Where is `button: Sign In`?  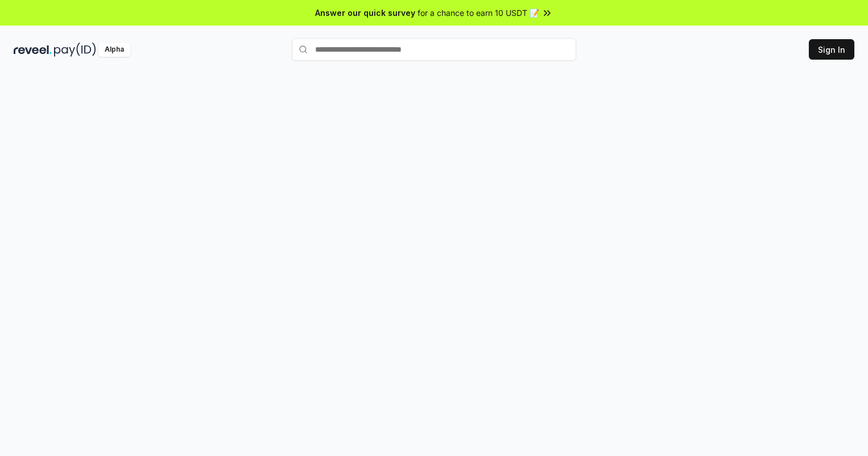
button: Sign In is located at coordinates (831, 49).